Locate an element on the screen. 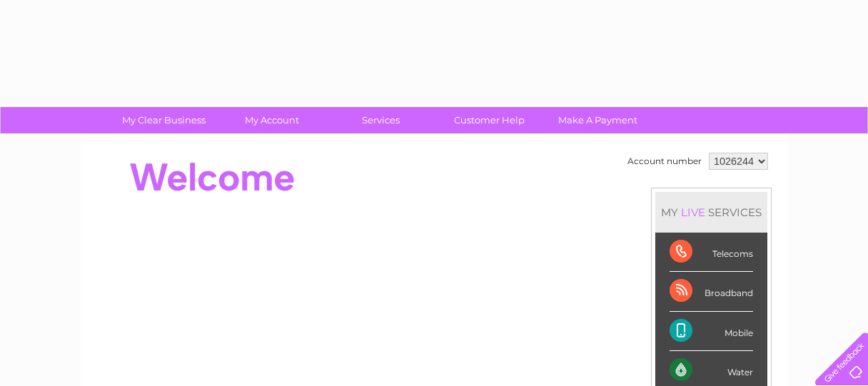 The image size is (868, 386). div: Mobile is located at coordinates (711, 331).